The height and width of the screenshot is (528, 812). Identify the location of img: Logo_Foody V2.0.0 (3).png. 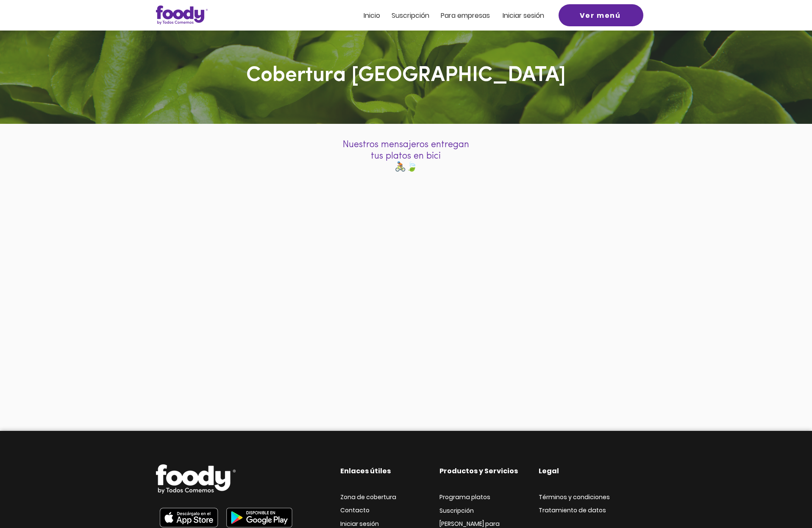
(182, 15).